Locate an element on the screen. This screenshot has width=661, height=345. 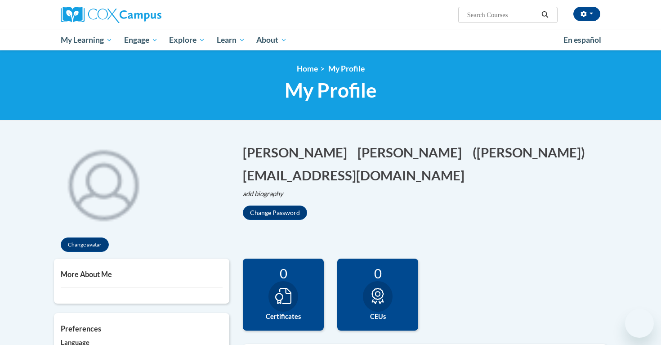
button: Account Settings is located at coordinates (587, 14).